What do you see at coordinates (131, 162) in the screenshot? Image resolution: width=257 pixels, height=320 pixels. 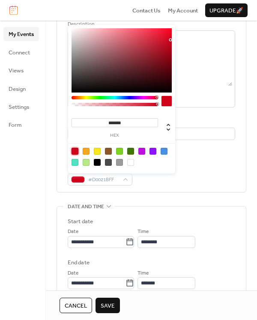 I see `div: #FFFFFF` at bounding box center [131, 162].